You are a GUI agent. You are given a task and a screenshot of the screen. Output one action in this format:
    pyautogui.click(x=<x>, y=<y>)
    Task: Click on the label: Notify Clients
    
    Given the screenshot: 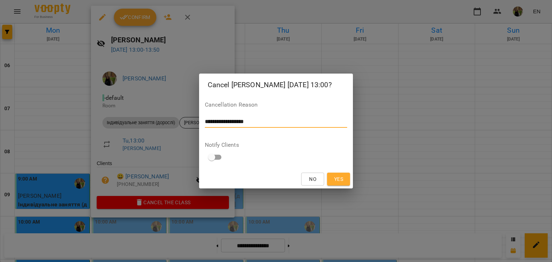 What is the action you would take?
    pyautogui.click(x=276, y=145)
    